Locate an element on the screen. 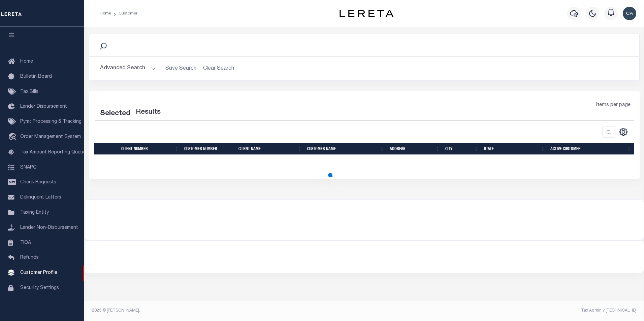  span: Tax Bills is located at coordinates (29, 92).